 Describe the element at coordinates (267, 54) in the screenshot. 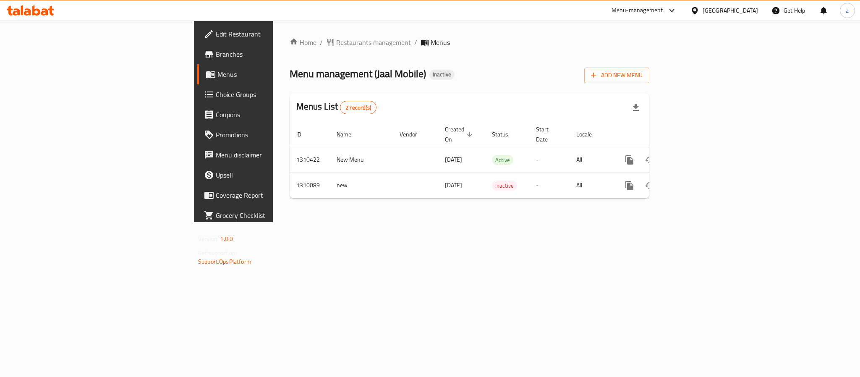

I see `a: Branches` at that location.